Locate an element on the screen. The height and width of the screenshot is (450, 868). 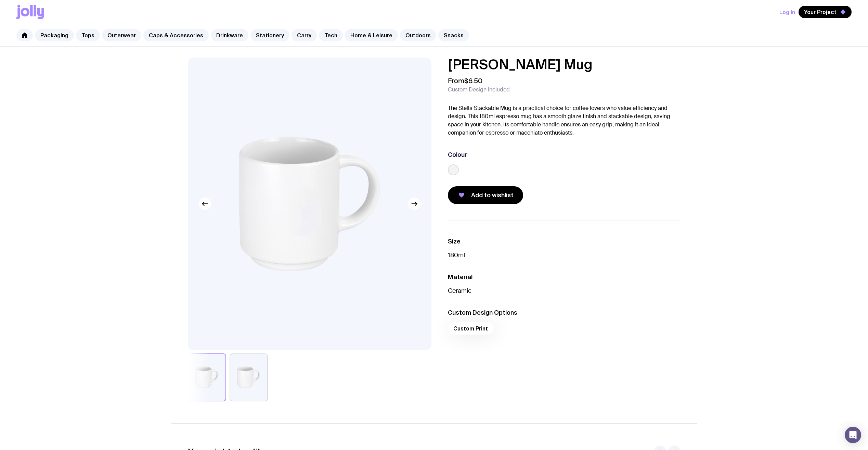
a: Stationery is located at coordinates (270, 35).